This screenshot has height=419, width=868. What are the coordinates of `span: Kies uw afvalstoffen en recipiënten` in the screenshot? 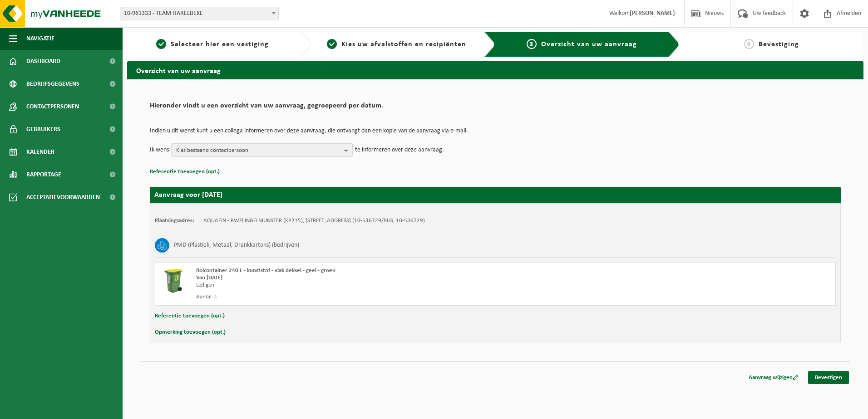 It's located at (403, 44).